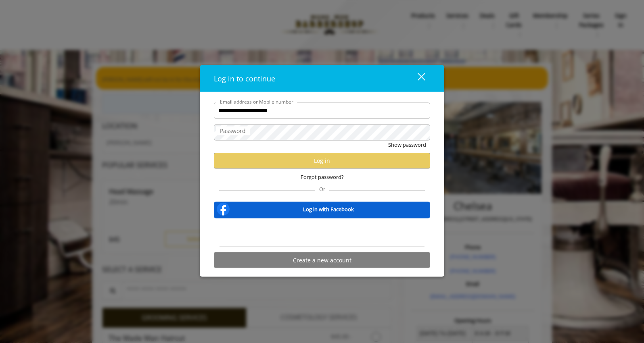  What do you see at coordinates (322, 189) in the screenshot?
I see `span: Or` at bounding box center [322, 189].